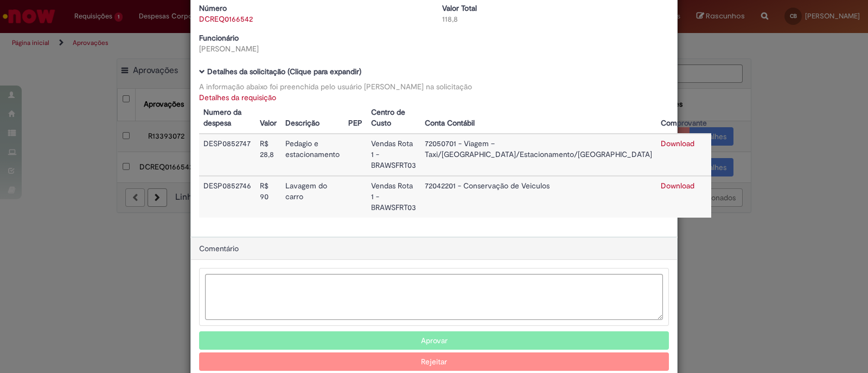 Image resolution: width=868 pixels, height=373 pixels. I want to click on b: Funcionário, so click(218, 38).